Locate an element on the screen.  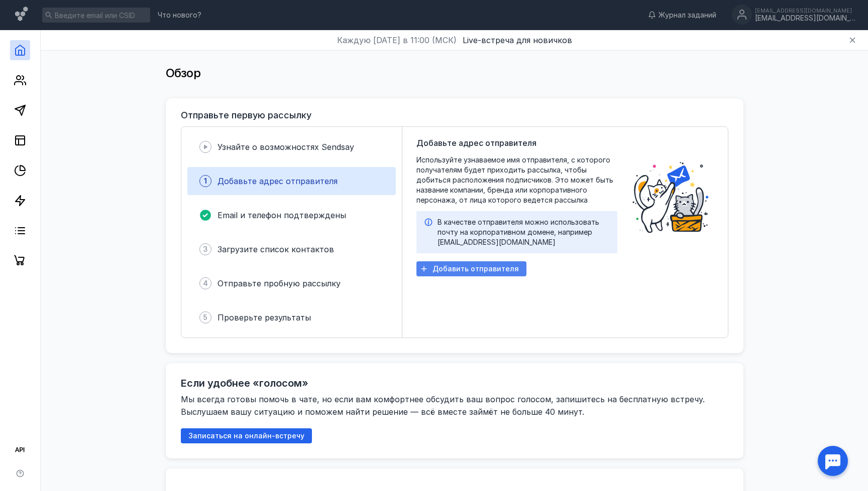
span: 3 is located at coordinates (205, 249).